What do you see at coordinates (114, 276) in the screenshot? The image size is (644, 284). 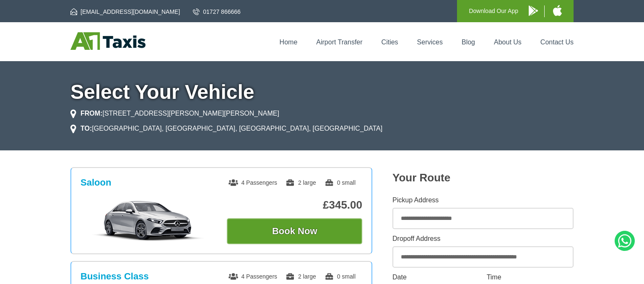 I see `h3: Business Class` at bounding box center [114, 276].